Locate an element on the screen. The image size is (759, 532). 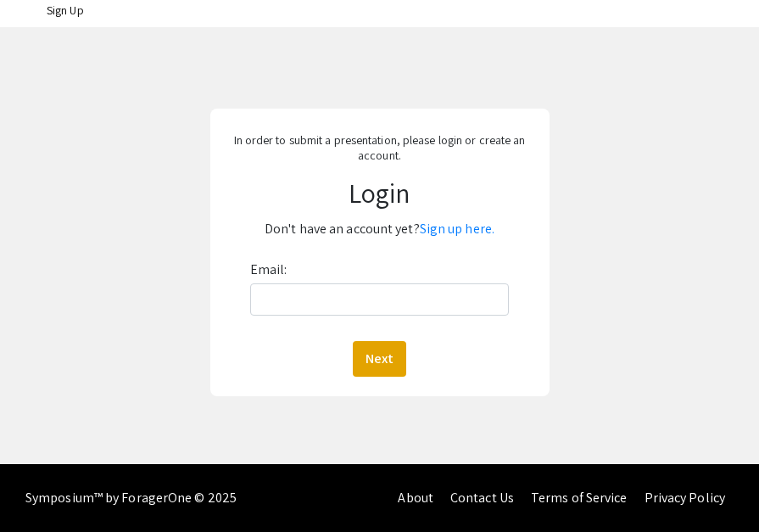
button: Next is located at coordinates (379, 359).